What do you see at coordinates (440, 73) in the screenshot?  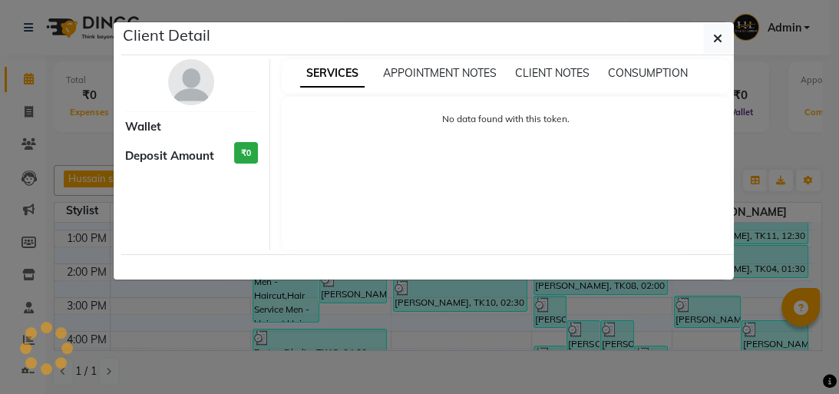 I see `span: APPOINTMENT NOTES` at bounding box center [440, 73].